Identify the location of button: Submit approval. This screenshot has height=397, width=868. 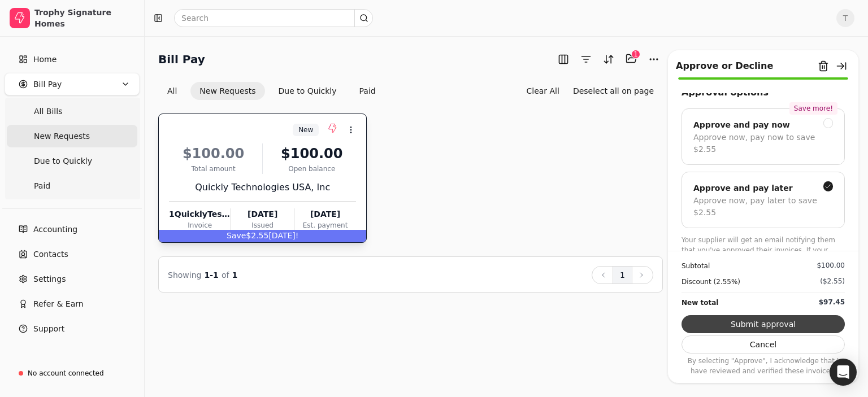
(763, 324).